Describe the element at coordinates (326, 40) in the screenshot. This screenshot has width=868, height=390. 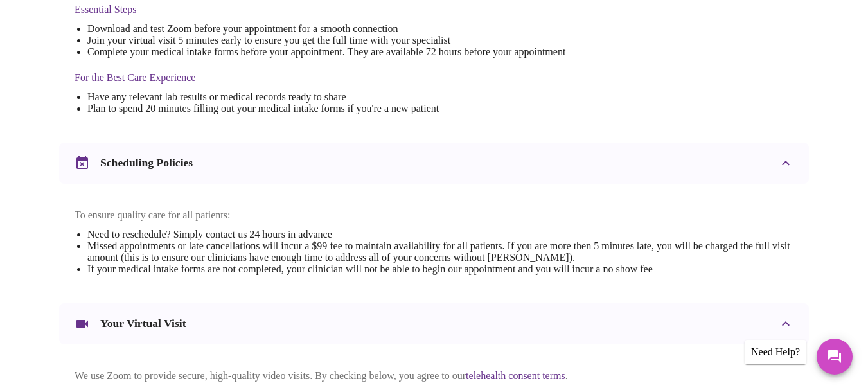
I see `li: Join your virtual visit 5 minutes early to ensure you get the full time with your specialist` at that location.